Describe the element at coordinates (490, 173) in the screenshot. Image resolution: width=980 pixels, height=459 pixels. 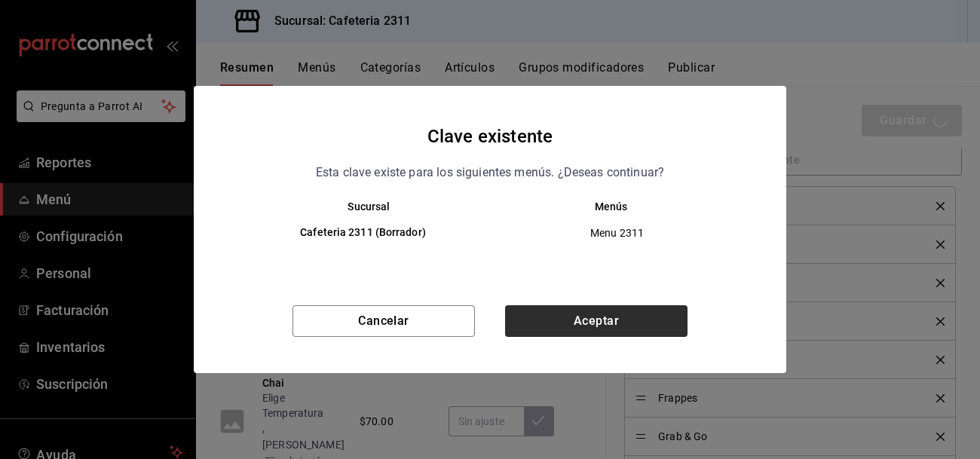
I see `p: Esta clave existe para los siguientes menús. ¿Deseas continuar?` at that location.